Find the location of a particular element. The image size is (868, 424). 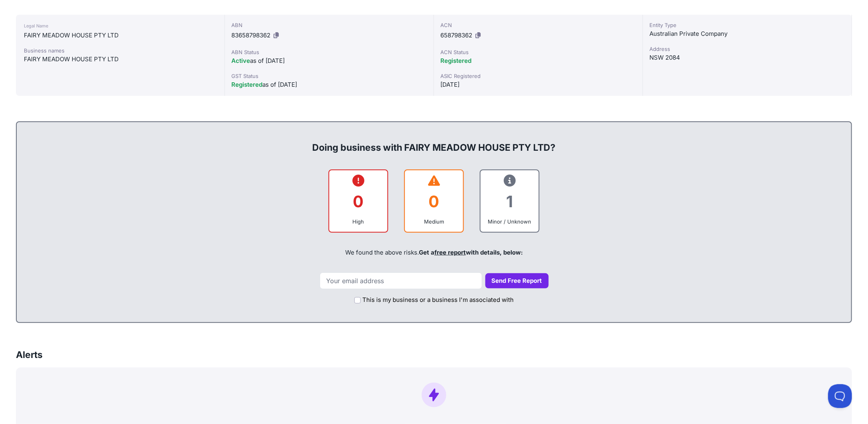

span: Get a with details, below: is located at coordinates (471, 253).